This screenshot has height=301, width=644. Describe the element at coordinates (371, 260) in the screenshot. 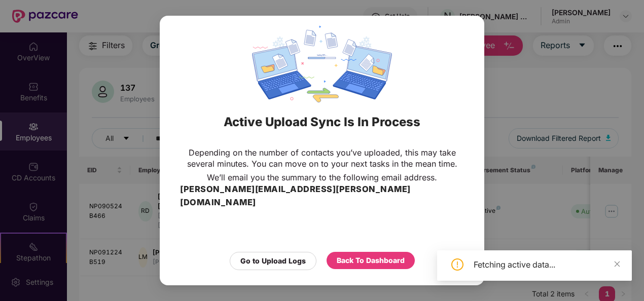

I see `div: Back To Dashboard` at that location.